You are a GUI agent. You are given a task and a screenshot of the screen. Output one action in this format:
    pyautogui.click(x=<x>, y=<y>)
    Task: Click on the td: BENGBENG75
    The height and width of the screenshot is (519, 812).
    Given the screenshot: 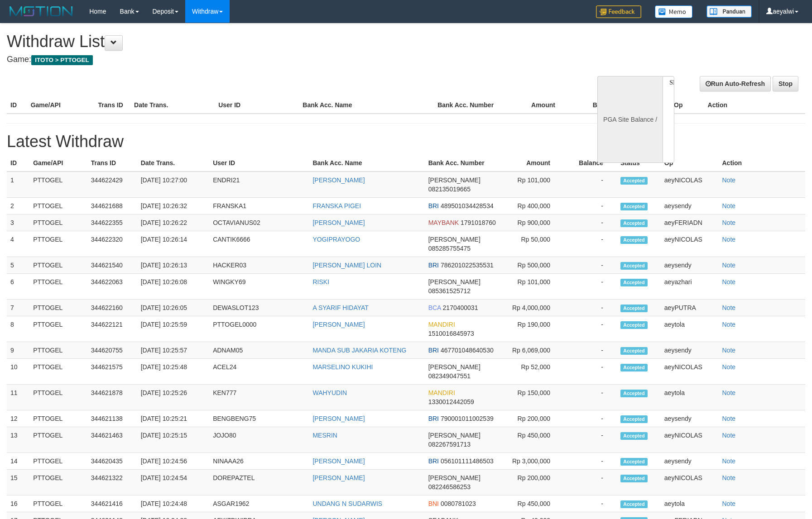 What is the action you would take?
    pyautogui.click(x=259, y=419)
    